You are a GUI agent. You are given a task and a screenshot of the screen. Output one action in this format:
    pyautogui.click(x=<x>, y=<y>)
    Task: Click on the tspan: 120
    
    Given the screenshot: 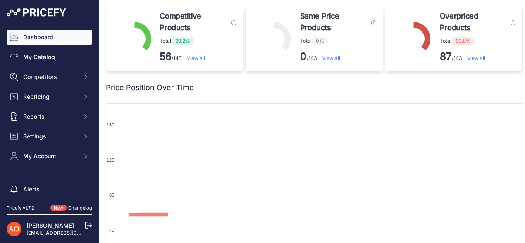 What is the action you would take?
    pyautogui.click(x=110, y=160)
    